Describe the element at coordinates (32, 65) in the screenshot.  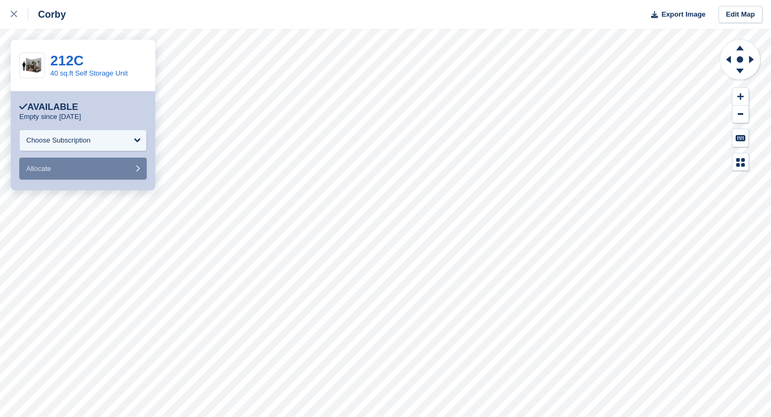
I see `img: 40-sqft-unit.jpg` at that location.